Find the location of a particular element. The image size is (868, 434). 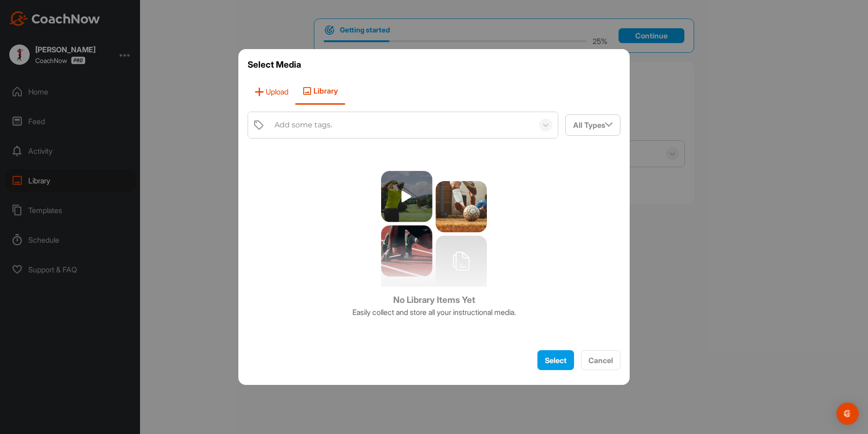

div: All Types is located at coordinates (592, 125).